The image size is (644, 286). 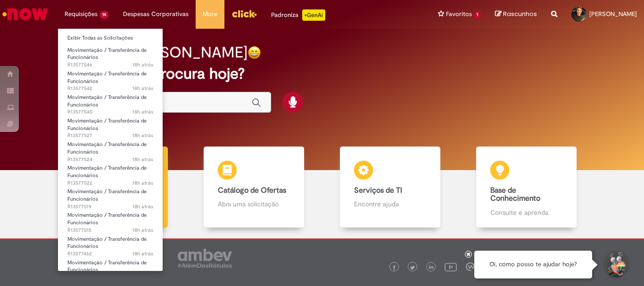 What do you see at coordinates (516, 14) in the screenshot?
I see `a: Rascunhos` at bounding box center [516, 14].